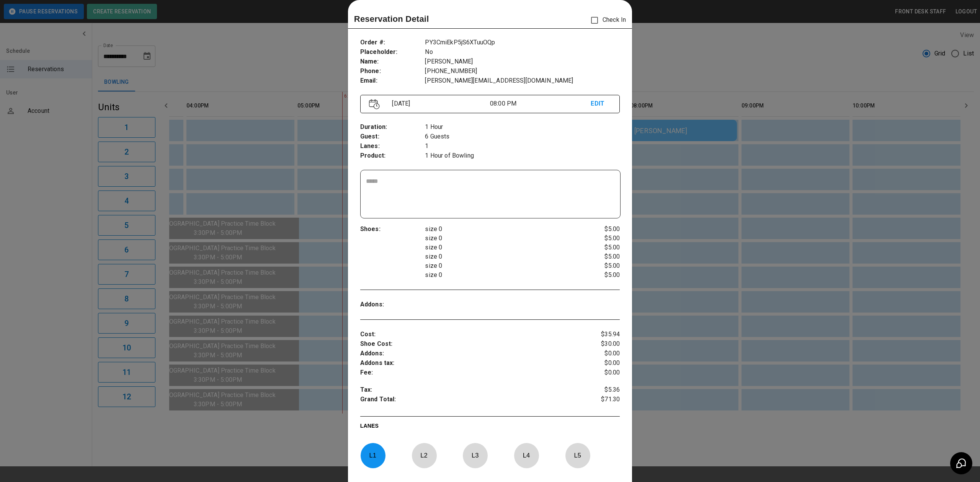 The image size is (980, 482). What do you see at coordinates (522, 42) in the screenshot?
I see `p: PY3CmiEkP5jS6XTuuOQp` at bounding box center [522, 42].